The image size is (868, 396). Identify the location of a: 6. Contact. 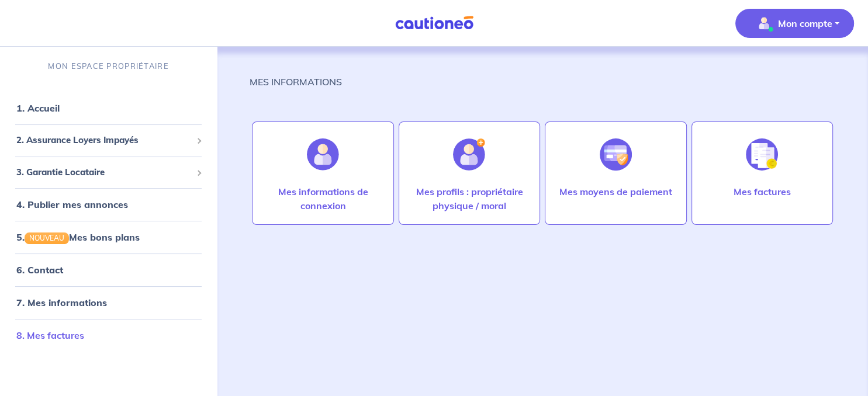
(40, 270).